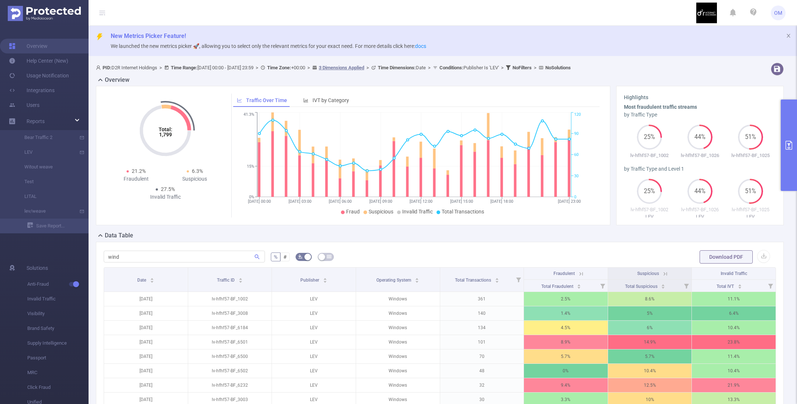  Describe the element at coordinates (100, 37) in the screenshot. I see `i: icon: thunderbolt` at that location.